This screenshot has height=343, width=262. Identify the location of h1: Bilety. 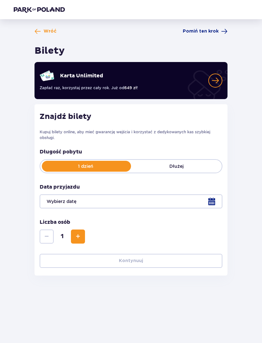
(50, 51).